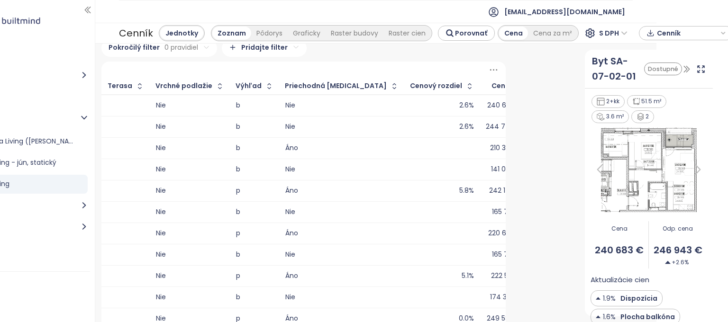 This screenshot has height=322, width=728. What do you see at coordinates (466, 33) in the screenshot?
I see `button: Porovnať` at bounding box center [466, 33].